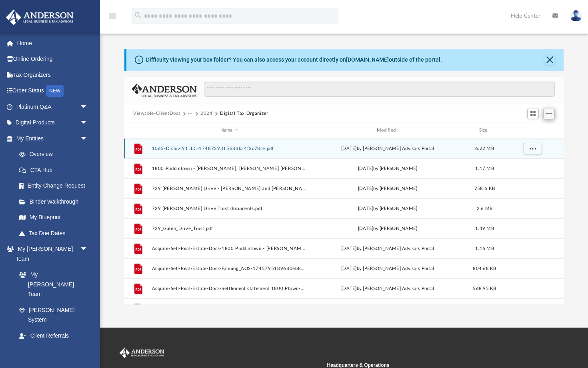 This screenshot has height=368, width=588. What do you see at coordinates (344, 221) in the screenshot?
I see `div: grid` at bounding box center [344, 221].